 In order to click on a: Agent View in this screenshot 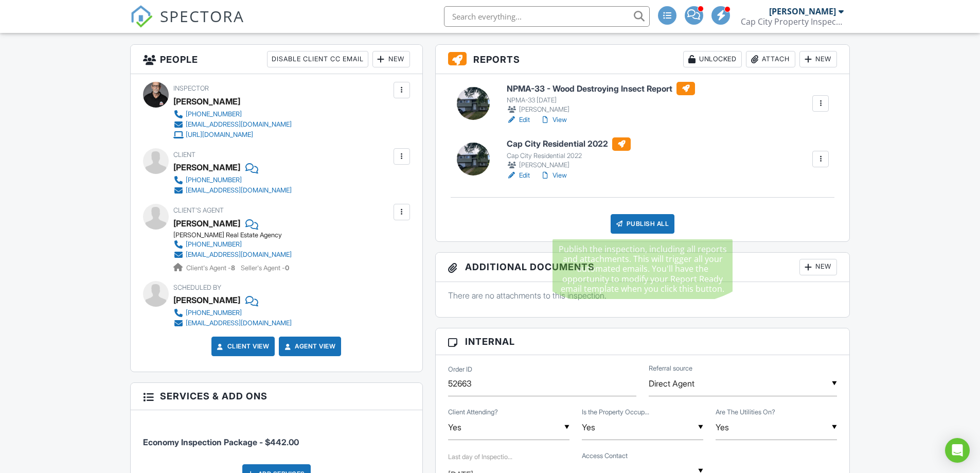, I will do `click(309, 347)`.